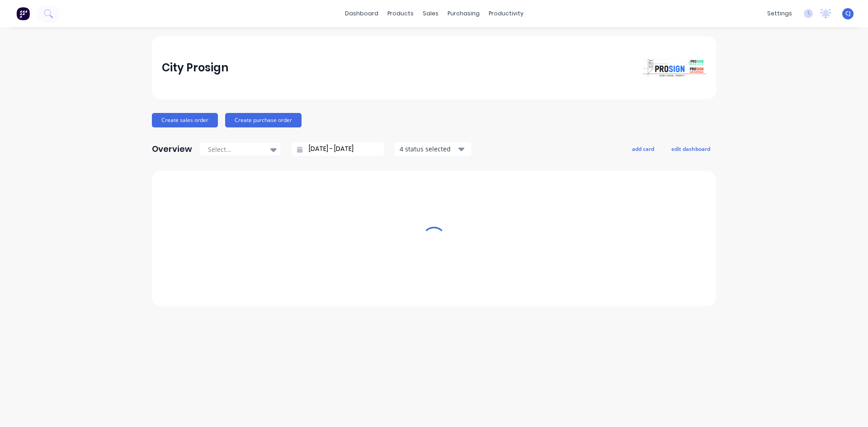 The width and height of the screenshot is (868, 427). What do you see at coordinates (430, 13) in the screenshot?
I see `div: sales` at bounding box center [430, 13].